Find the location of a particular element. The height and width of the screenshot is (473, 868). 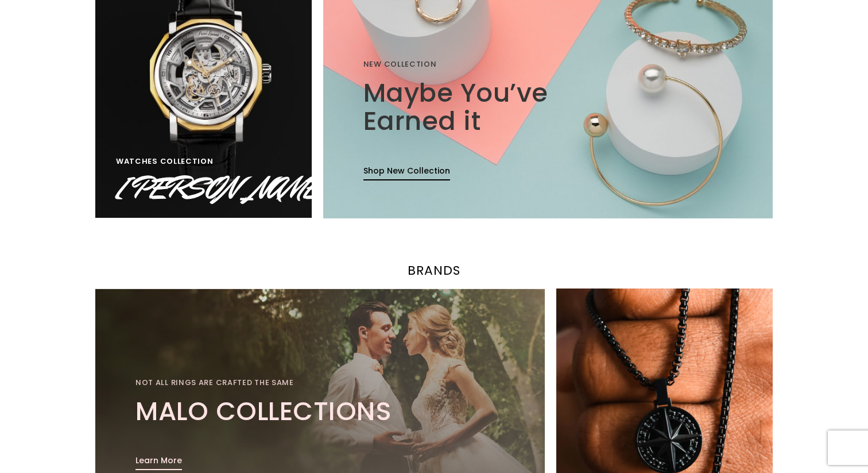

h2: Brands is located at coordinates (434, 270).